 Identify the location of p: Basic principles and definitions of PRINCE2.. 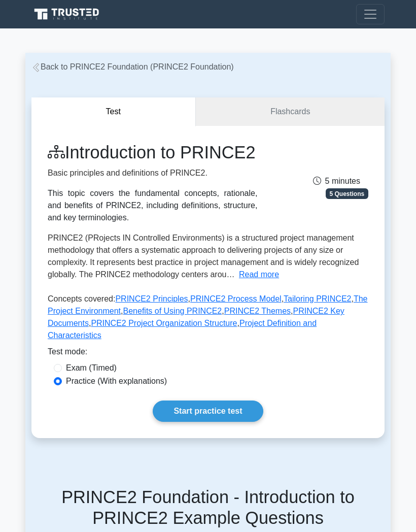
(152, 173).